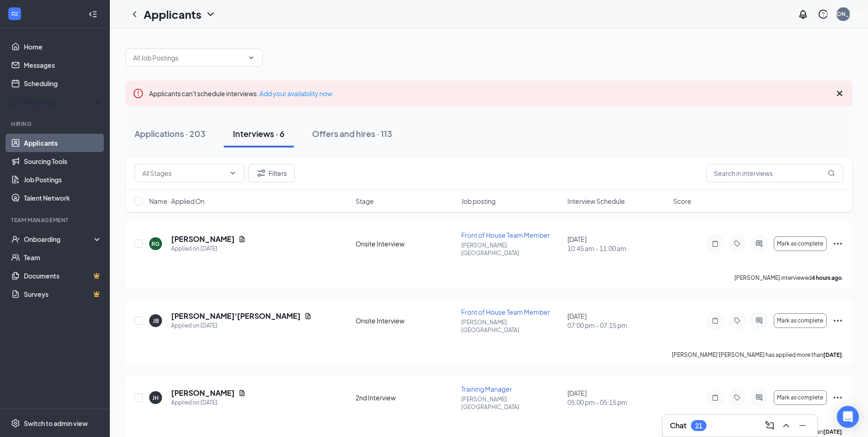 The width and height of the screenshot is (868, 437). What do you see at coordinates (261, 173) in the screenshot?
I see `svg: Filter` at bounding box center [261, 173].